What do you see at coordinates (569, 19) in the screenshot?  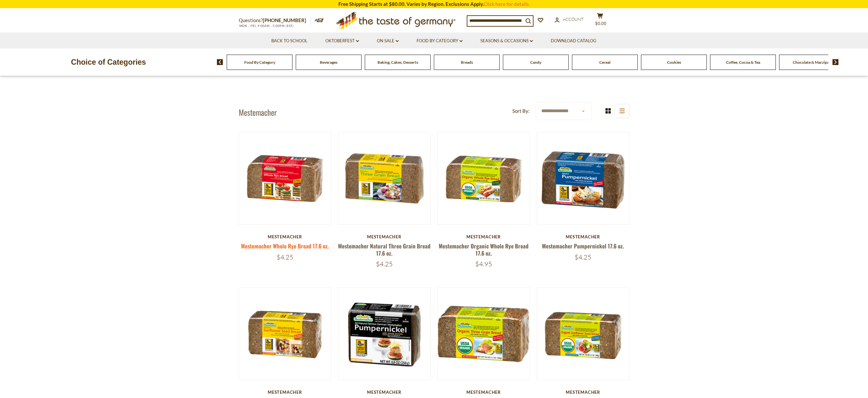 I see `a: Account` at bounding box center [569, 19].